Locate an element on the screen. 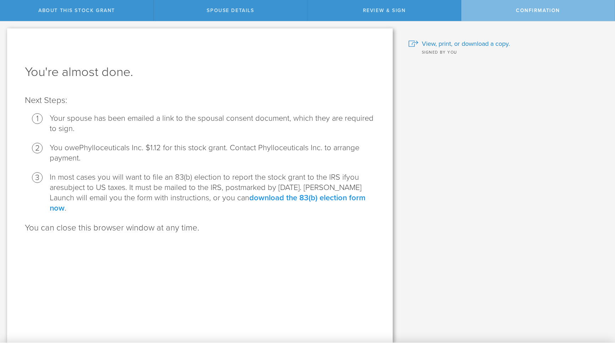  span: View, print, or download a copy. is located at coordinates (466, 44).